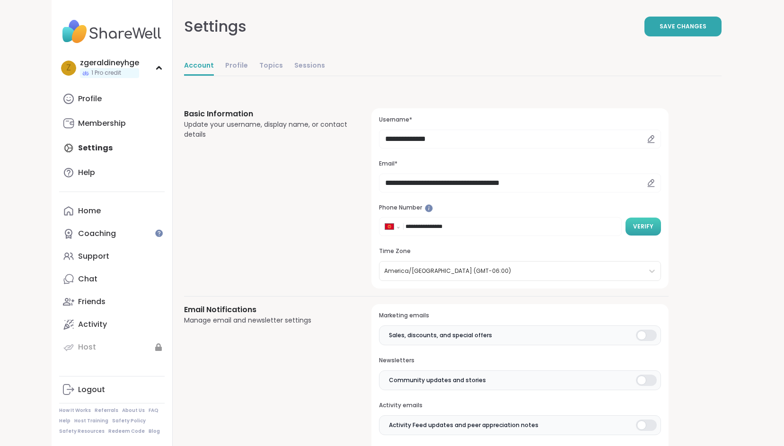  I want to click on div: Settings, so click(215, 27).